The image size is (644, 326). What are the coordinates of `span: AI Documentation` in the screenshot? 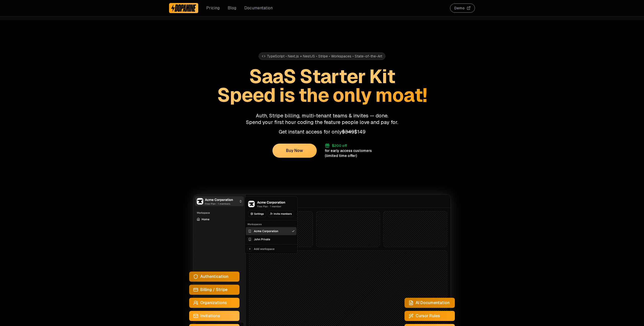 It's located at (432, 303).